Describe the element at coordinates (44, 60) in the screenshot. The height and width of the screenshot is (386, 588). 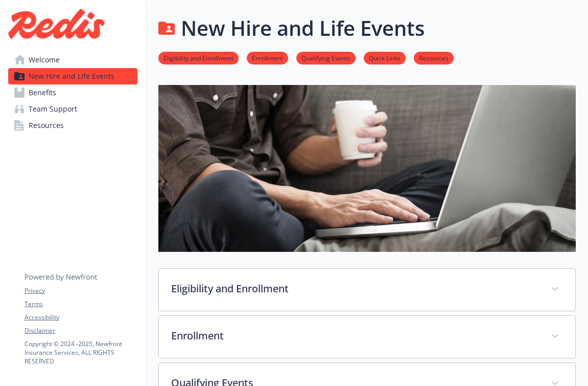
I see `span: Welcome` at that location.